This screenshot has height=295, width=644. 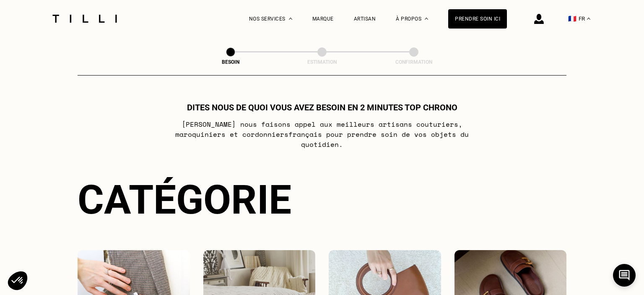 What do you see at coordinates (322, 200) in the screenshot?
I see `div: Catégorie` at bounding box center [322, 200].